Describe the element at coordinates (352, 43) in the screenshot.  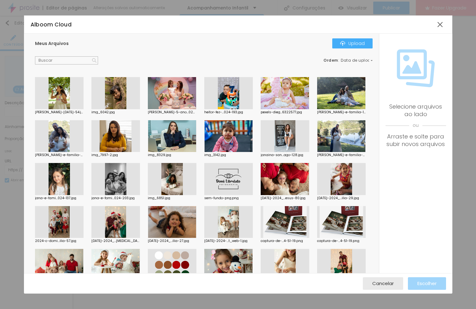
I see `div: Upload` at that location.